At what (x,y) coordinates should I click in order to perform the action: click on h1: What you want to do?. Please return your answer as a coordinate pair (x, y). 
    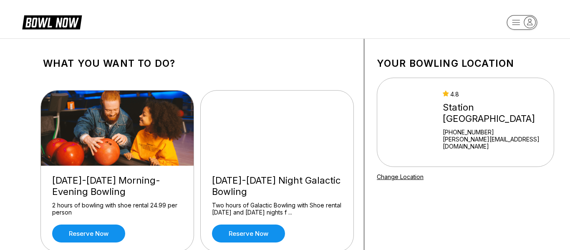
    Looking at the image, I should click on (197, 63).